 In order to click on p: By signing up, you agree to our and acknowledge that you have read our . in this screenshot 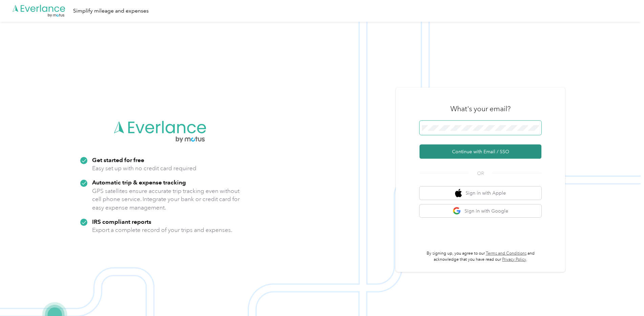, I will do `click(481, 256)`.